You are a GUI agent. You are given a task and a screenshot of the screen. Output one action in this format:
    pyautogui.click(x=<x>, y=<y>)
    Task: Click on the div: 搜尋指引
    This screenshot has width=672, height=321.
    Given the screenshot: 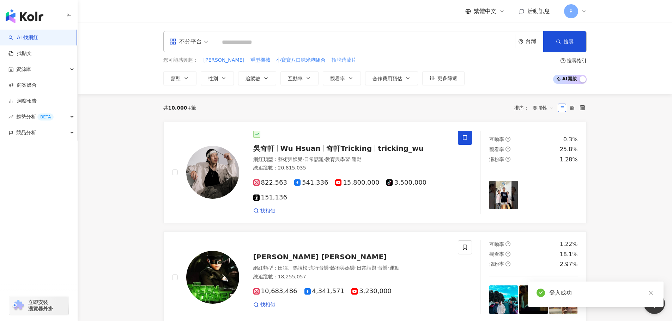 What is the action you would take?
    pyautogui.click(x=576, y=61)
    